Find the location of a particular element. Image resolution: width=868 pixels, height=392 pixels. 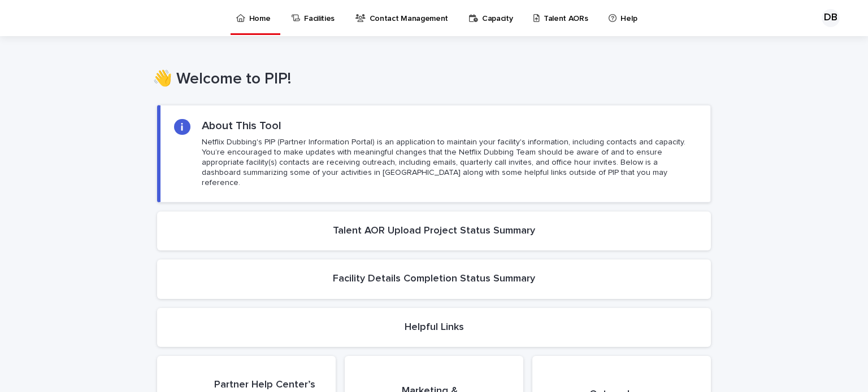

h2: Helpful Links is located at coordinates (434, 328).